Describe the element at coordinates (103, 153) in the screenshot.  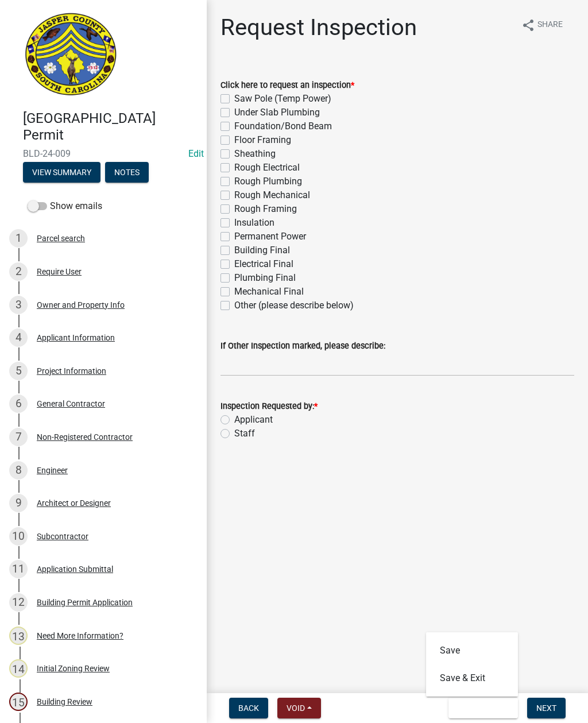
I see `span: BLD-24-009` at that location.